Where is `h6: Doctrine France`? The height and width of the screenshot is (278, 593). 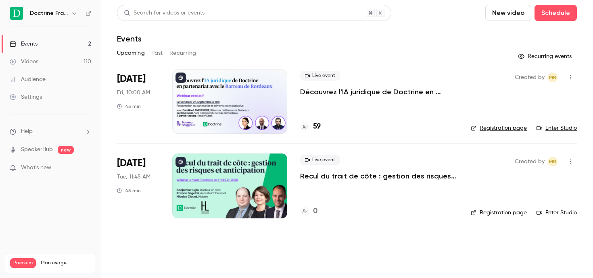
h6: Doctrine France is located at coordinates (49, 13).